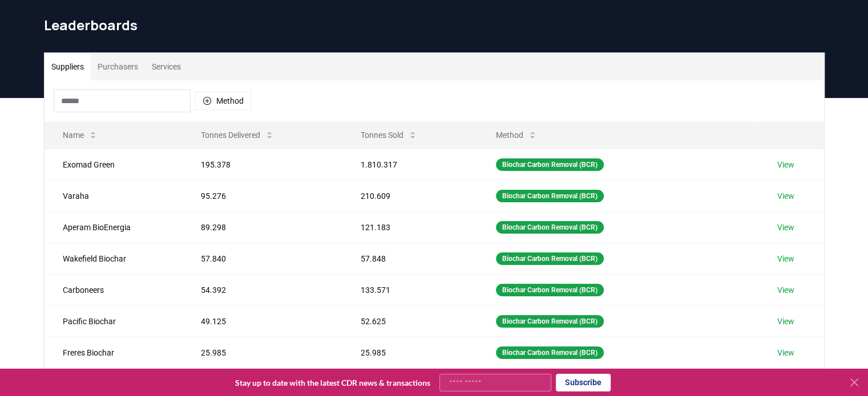  I want to click on button: Suppliers, so click(68, 67).